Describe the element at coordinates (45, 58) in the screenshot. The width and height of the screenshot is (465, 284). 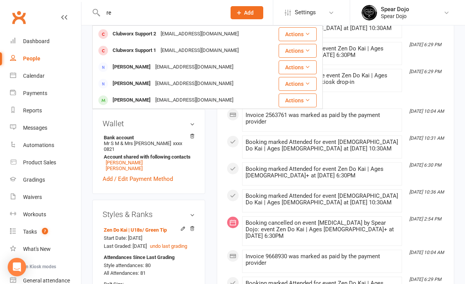
I see `a: People` at that location.